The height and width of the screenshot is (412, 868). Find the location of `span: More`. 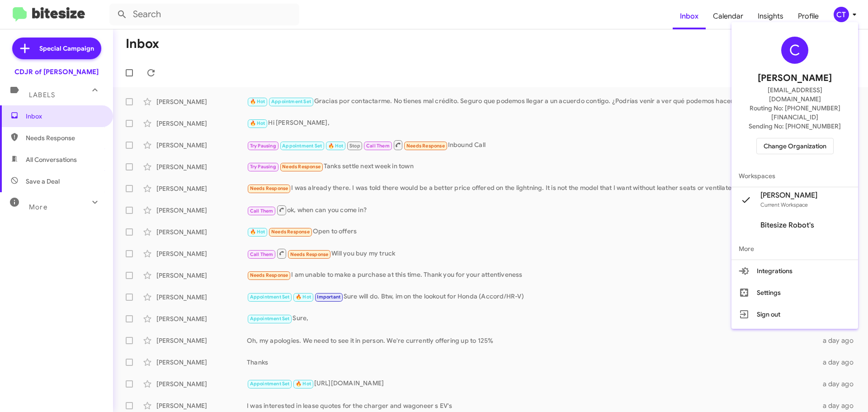

span: More is located at coordinates (795, 249).